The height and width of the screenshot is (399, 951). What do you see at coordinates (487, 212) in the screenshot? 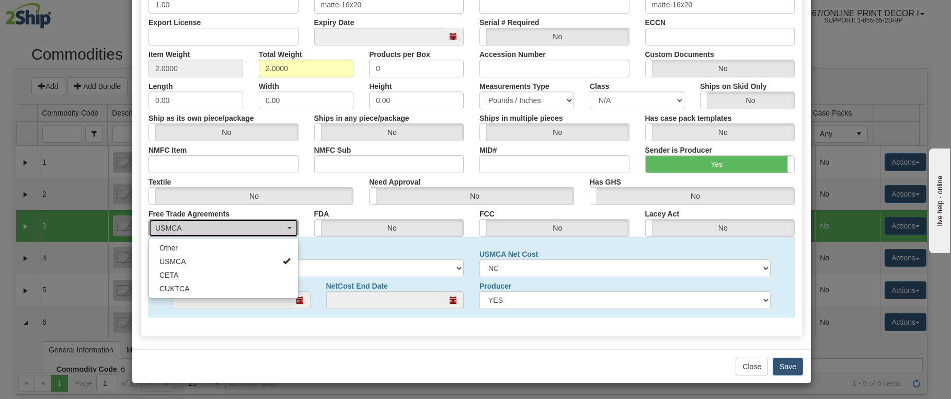
I see `label: FCC` at bounding box center [487, 212].